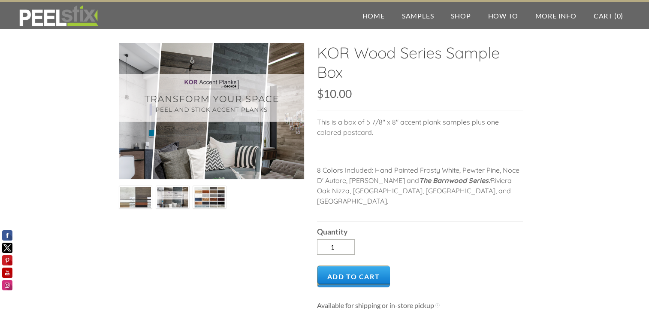  Describe the element at coordinates (608, 15) in the screenshot. I see `a: Cart (0)` at that location.